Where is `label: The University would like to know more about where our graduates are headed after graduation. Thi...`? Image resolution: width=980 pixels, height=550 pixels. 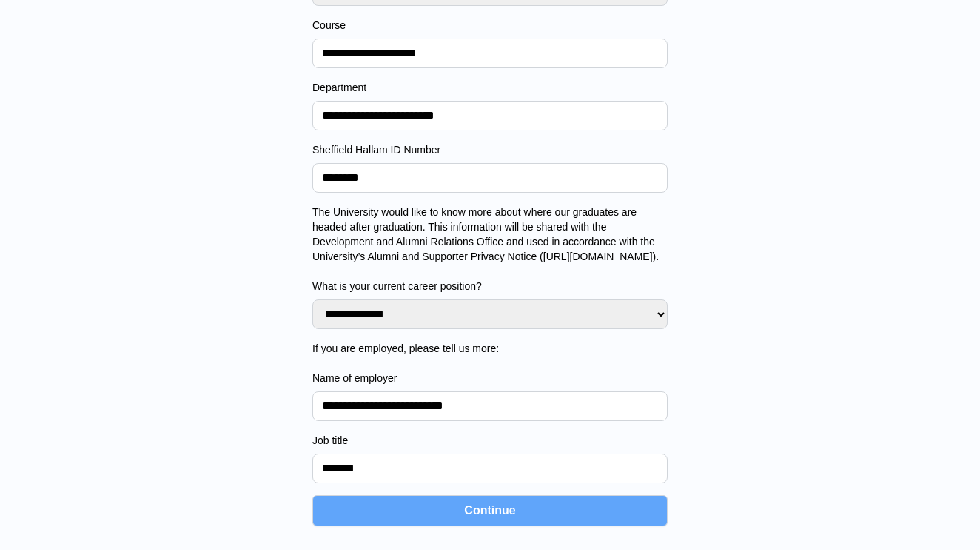 label: The University would like to know more about where our graduates are headed after graduation. Thi... is located at coordinates (490, 249).